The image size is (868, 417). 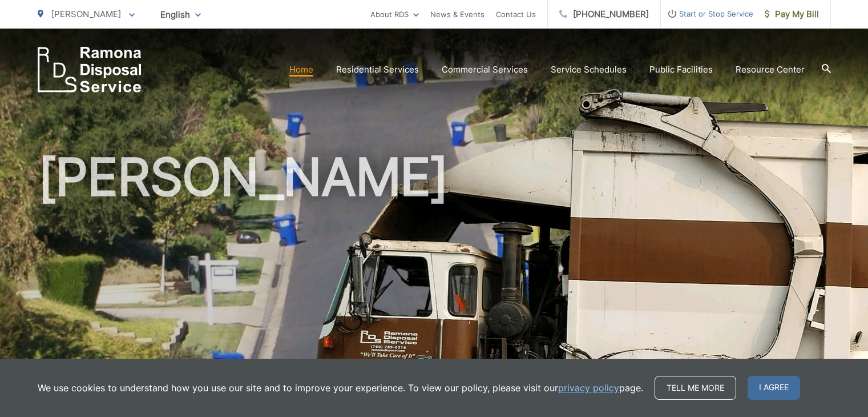 I want to click on span: English, so click(x=180, y=14).